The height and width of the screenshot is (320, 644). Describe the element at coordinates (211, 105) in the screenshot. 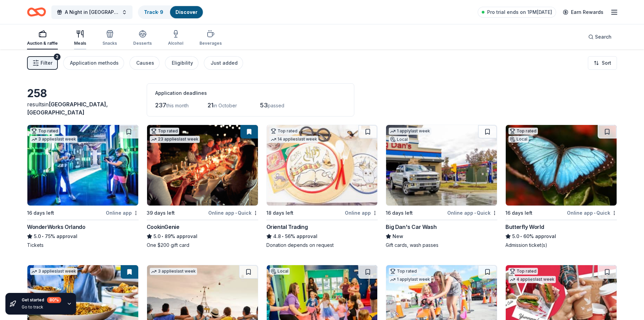

I see `span: 21` at that location.